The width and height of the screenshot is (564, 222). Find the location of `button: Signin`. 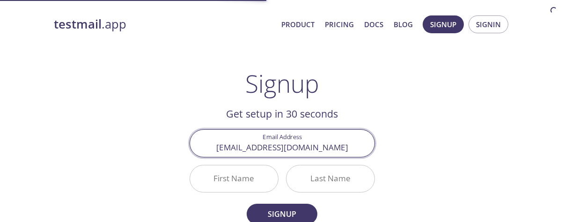

button: Signin is located at coordinates (488, 24).